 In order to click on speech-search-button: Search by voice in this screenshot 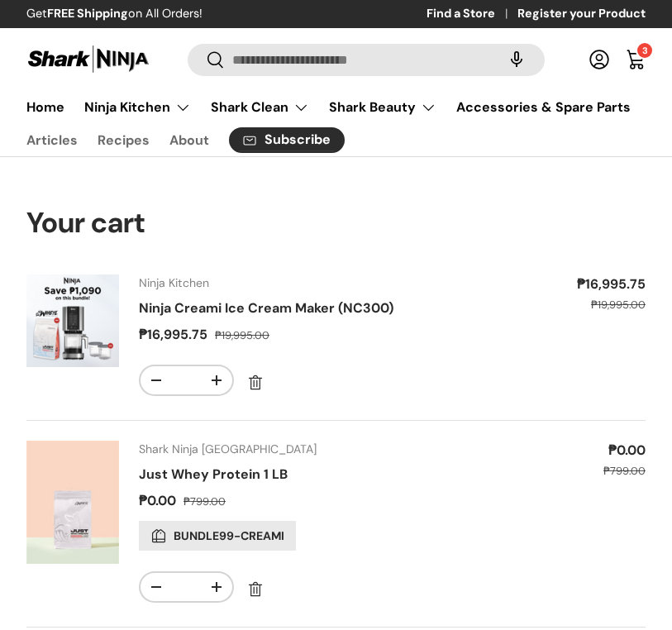, I will do `click(516, 60)`.